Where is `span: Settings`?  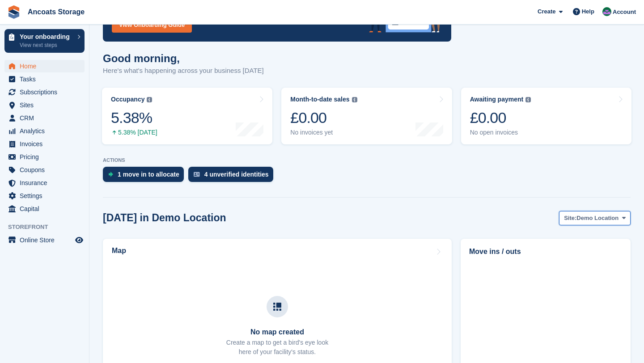
span: Settings is located at coordinates (46, 196).